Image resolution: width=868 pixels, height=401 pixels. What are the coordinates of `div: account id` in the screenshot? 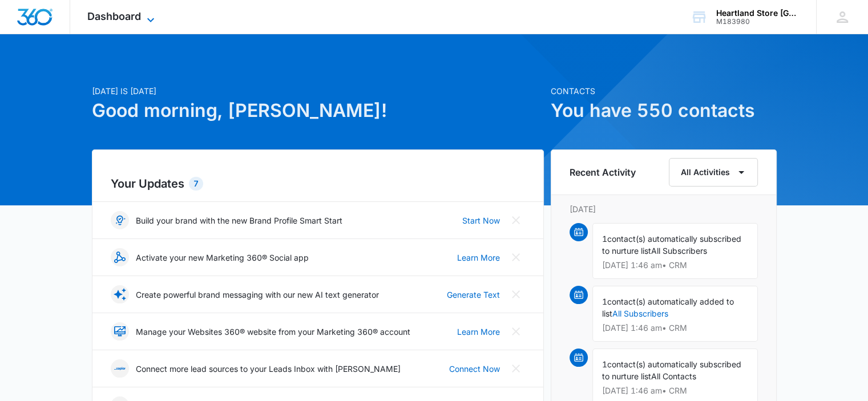 It's located at (758, 22).